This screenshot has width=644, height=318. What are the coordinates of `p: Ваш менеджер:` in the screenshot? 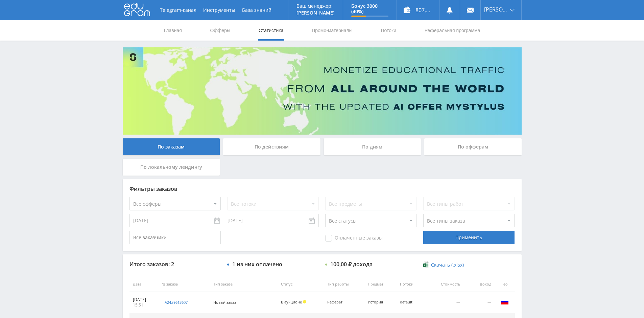 It's located at (315, 6).